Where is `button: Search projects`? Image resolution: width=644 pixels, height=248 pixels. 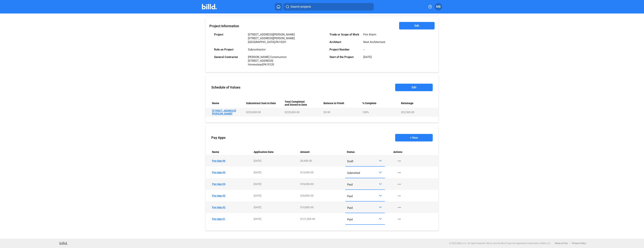
button: Search projects is located at coordinates (329, 7).